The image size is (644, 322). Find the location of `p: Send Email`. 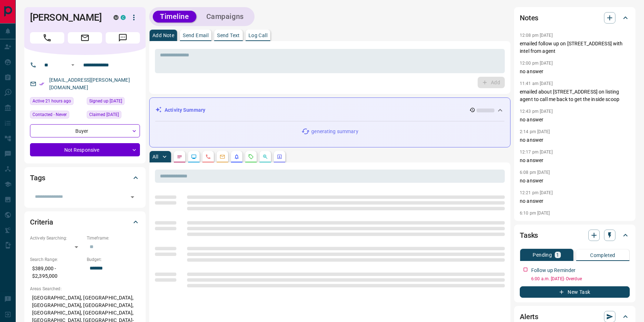

p: Send Email is located at coordinates (195, 36).